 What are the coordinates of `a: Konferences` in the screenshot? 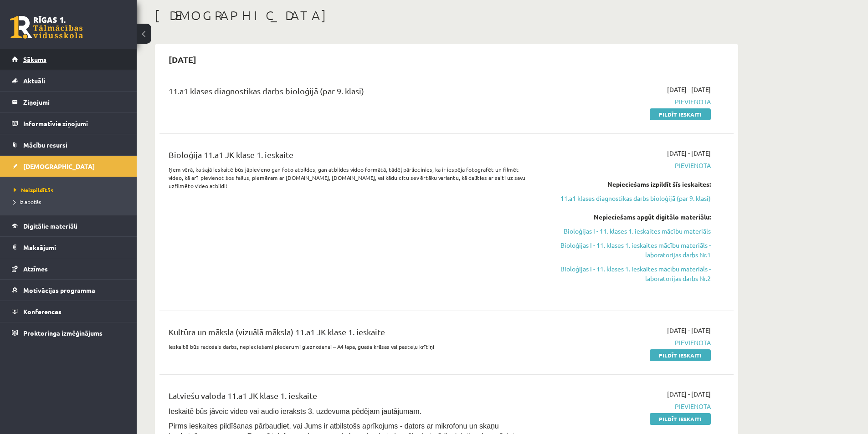 It's located at (68, 311).